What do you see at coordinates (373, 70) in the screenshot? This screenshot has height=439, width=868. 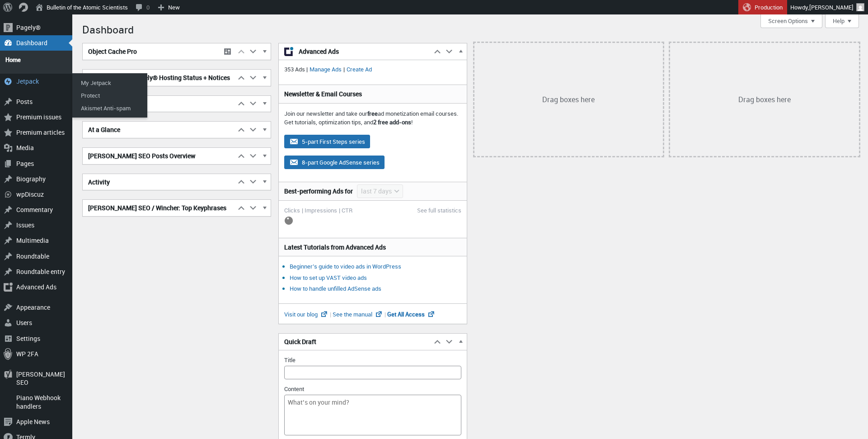 I see `p: 353 Ads | |` at bounding box center [373, 70].